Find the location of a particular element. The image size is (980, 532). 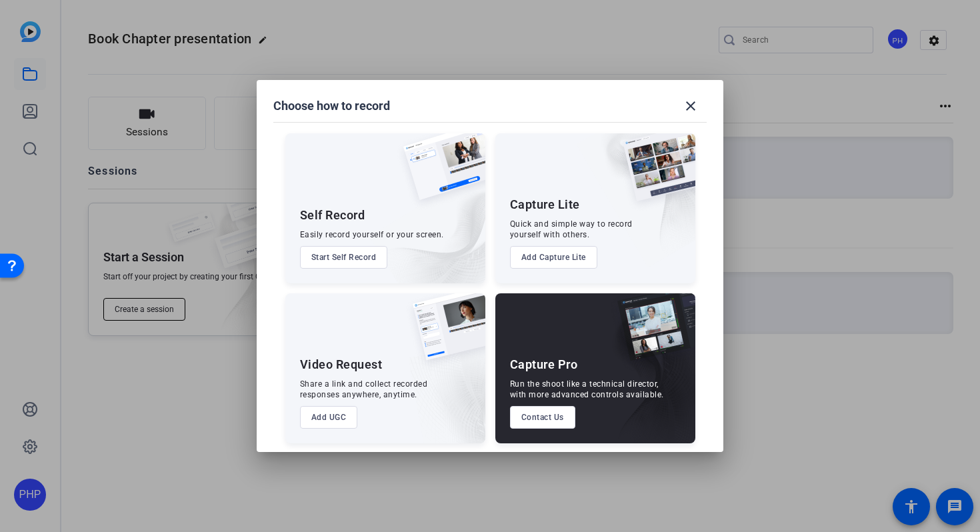

button: Add Capture Lite is located at coordinates (553, 257).